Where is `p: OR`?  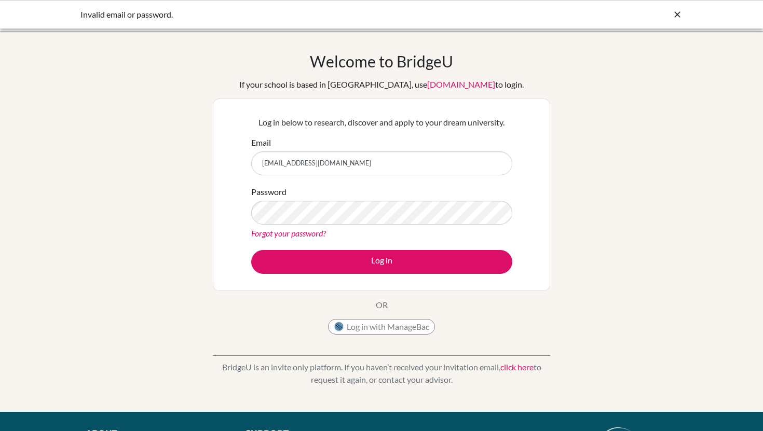
p: OR is located at coordinates (382, 305).